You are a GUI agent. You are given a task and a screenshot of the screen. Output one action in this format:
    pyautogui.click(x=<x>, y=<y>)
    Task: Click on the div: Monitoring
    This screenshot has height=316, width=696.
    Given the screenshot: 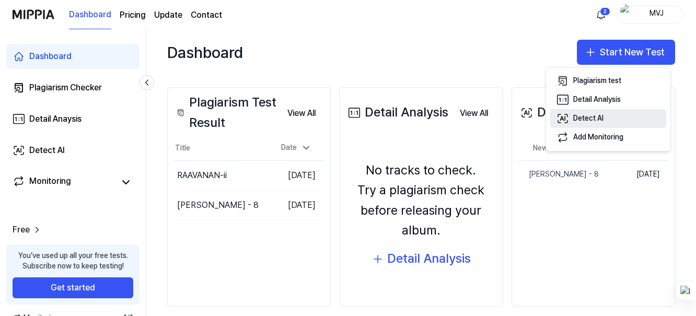 What is the action you would take?
    pyautogui.click(x=50, y=182)
    